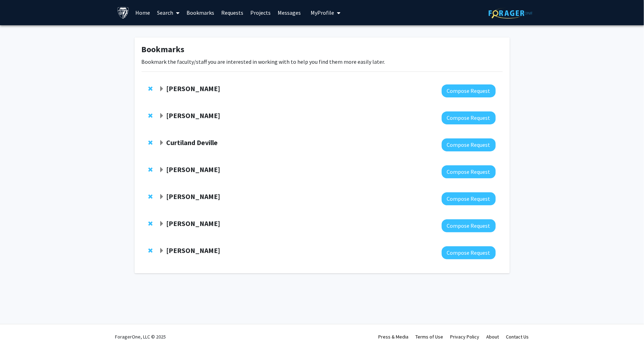 The height and width of the screenshot is (349, 644). What do you see at coordinates (232, 13) in the screenshot?
I see `a: Requests` at bounding box center [232, 13].